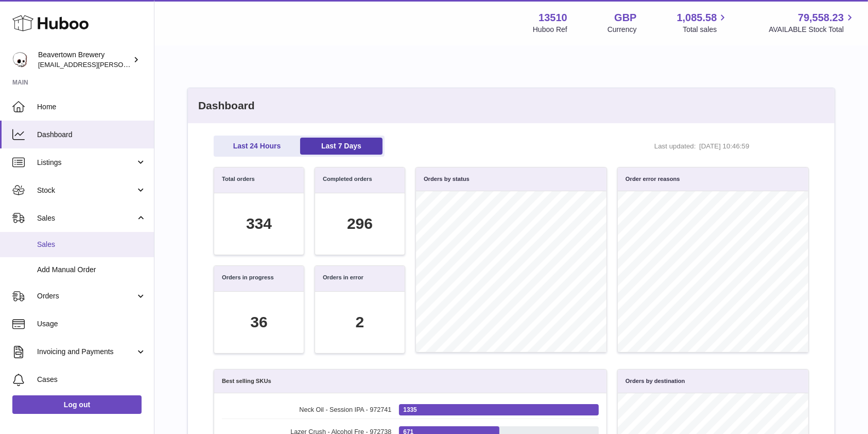 This screenshot has height=434, width=868. What do you see at coordinates (77, 404) in the screenshot?
I see `a: Log out` at bounding box center [77, 404].